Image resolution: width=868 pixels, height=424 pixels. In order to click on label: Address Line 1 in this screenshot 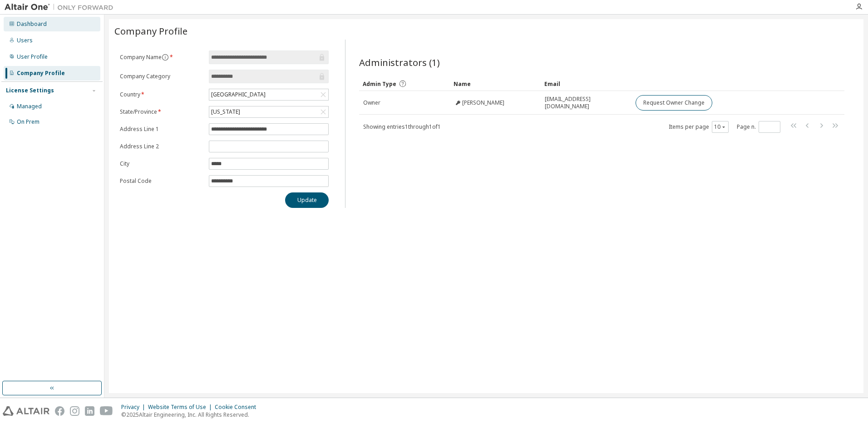, I will do `click(162, 129)`.